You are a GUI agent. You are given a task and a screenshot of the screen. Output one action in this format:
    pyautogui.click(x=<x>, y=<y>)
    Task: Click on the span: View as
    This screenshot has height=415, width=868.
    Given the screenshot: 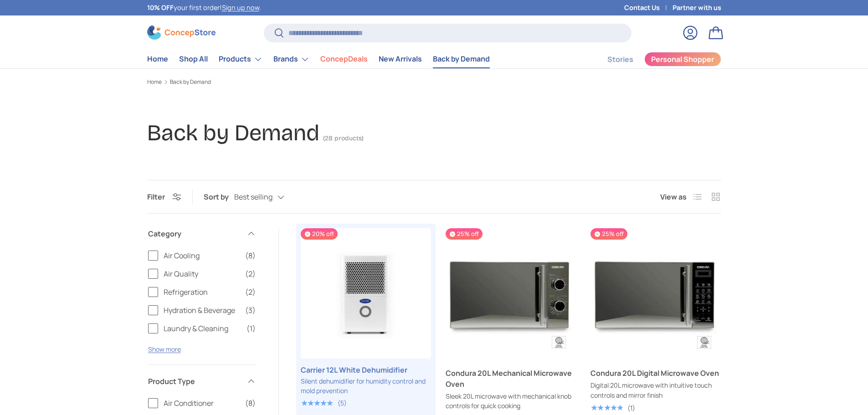 What is the action you would take?
    pyautogui.click(x=674, y=197)
    